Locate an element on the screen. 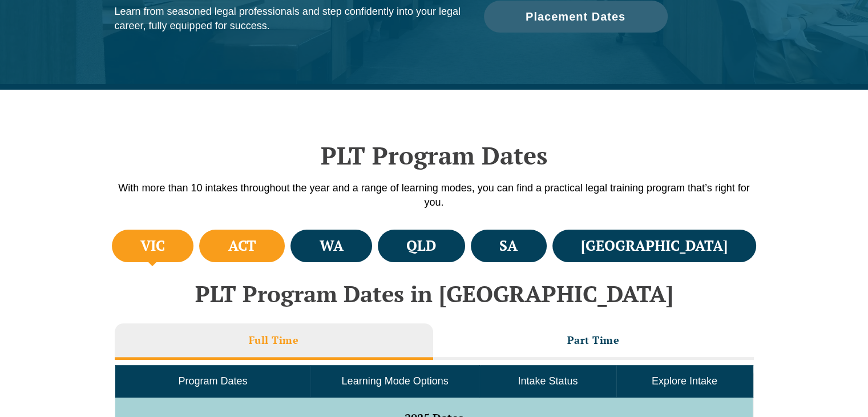  span: Explore Intake is located at coordinates (684, 381).